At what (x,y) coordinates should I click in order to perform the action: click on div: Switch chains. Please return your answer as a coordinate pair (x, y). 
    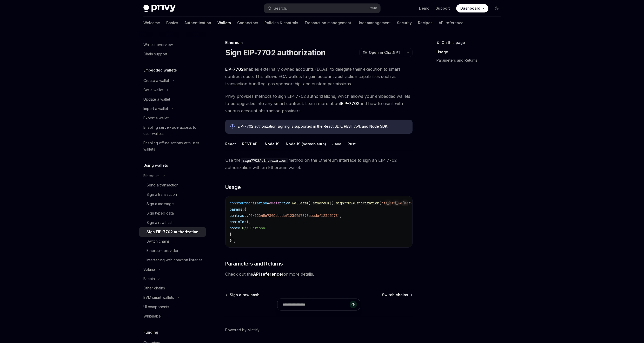
    Looking at the image, I should click on (158, 241).